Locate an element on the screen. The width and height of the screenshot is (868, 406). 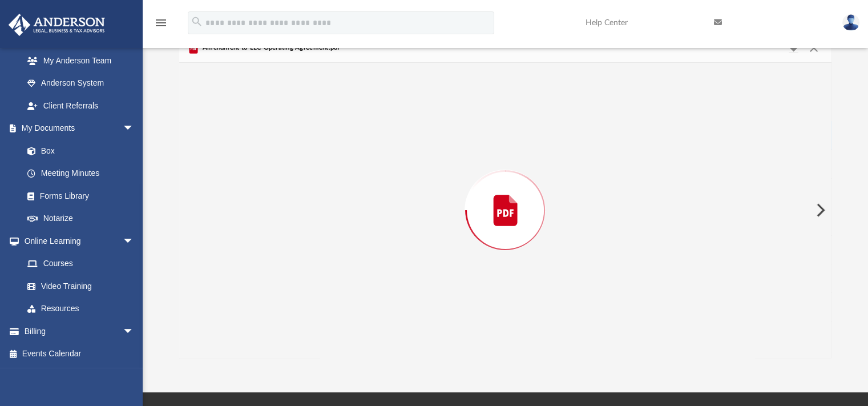
a: menu is located at coordinates (161, 25).